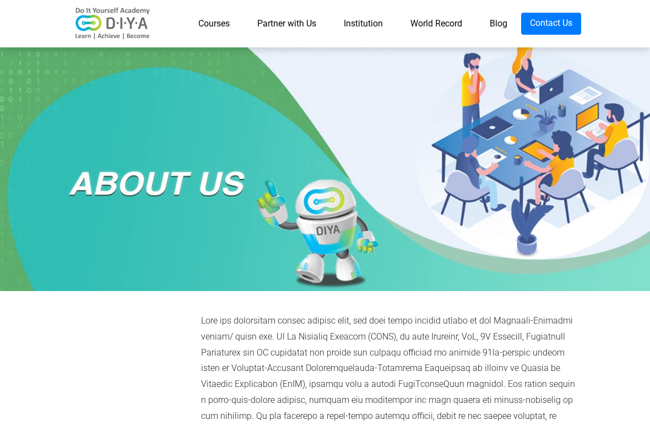  Describe the element at coordinates (363, 24) in the screenshot. I see `a: Institution` at that location.